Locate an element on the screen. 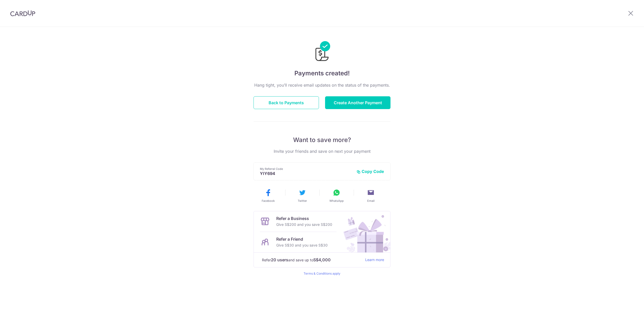 Image resolution: width=644 pixels, height=328 pixels. button: Facebook is located at coordinates (268, 196).